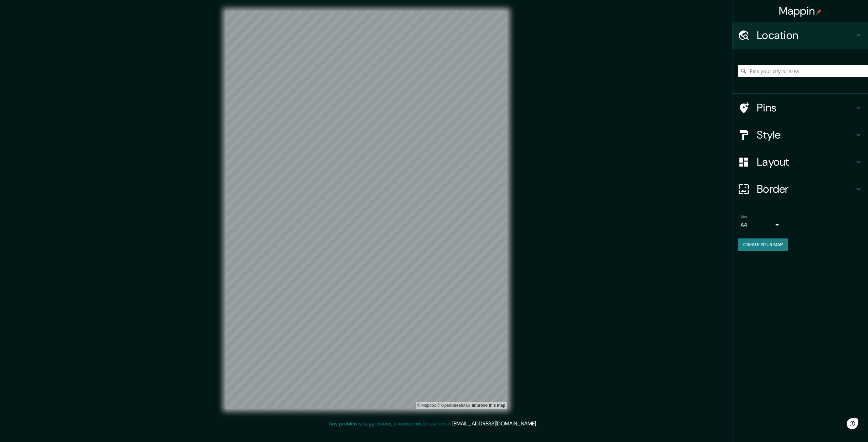 Image resolution: width=868 pixels, height=442 pixels. What do you see at coordinates (453, 406) in the screenshot?
I see `a: OpenStreetMap` at bounding box center [453, 406].